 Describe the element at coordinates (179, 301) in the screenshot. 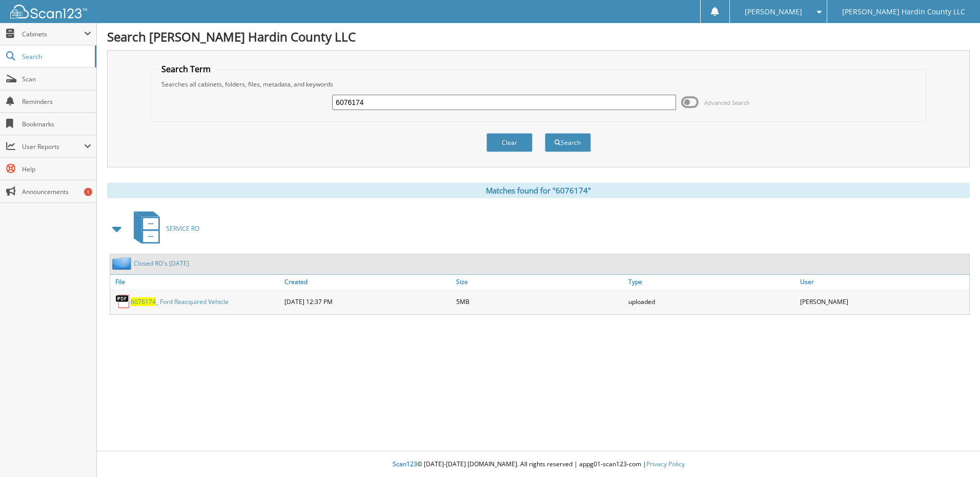

I see `a: 6076174_ Ford Reacquired Vehicle` at that location.